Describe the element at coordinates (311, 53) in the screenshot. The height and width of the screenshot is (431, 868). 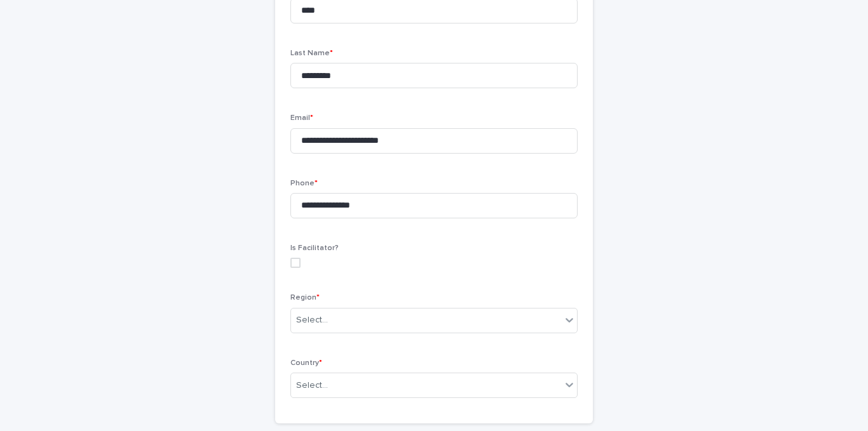
I see `span: Last Name` at that location.